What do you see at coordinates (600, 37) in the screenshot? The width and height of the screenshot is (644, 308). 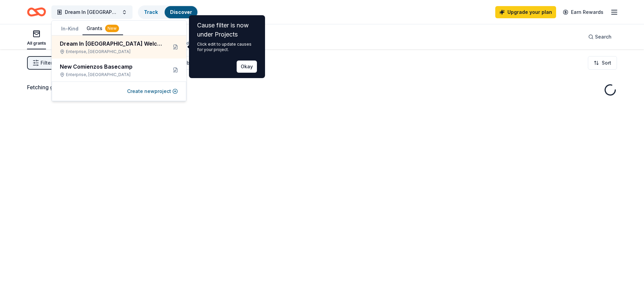 I see `button: Search` at bounding box center [600, 37].